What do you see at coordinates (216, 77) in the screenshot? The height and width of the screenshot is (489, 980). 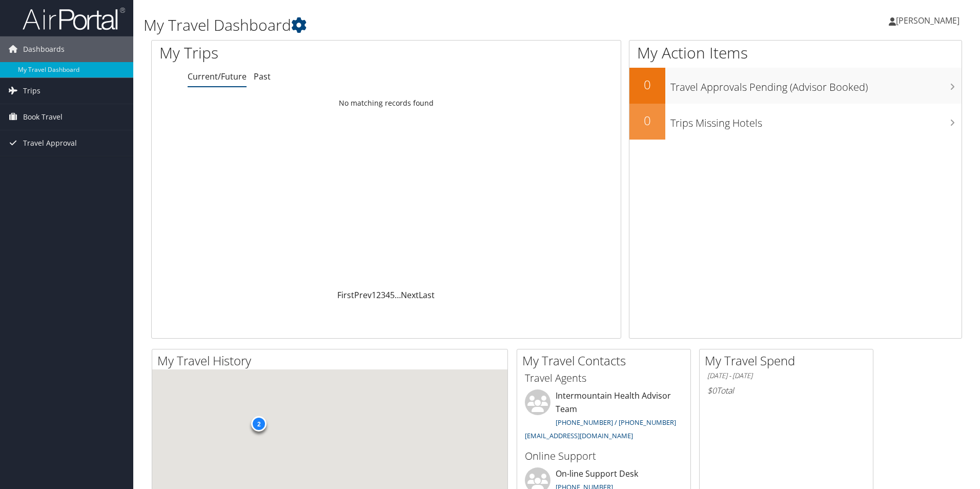 I see `a: Current/Future` at bounding box center [216, 77].